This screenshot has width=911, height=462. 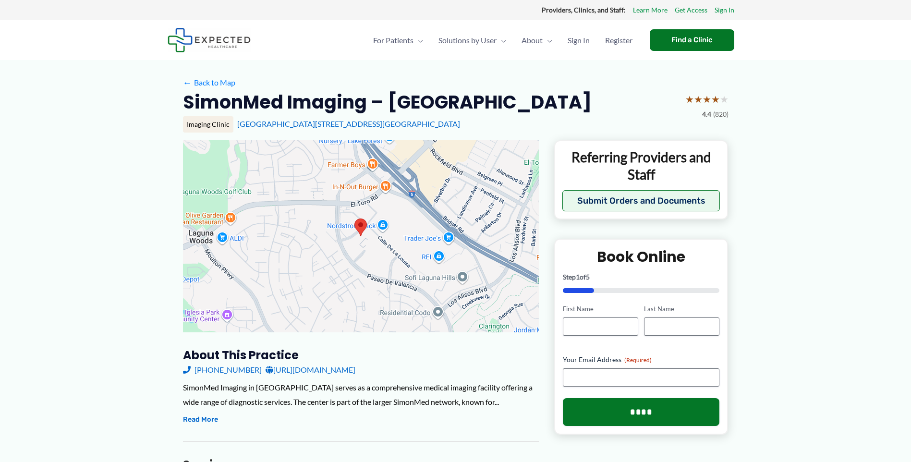 I want to click on span: (Required), so click(x=637, y=360).